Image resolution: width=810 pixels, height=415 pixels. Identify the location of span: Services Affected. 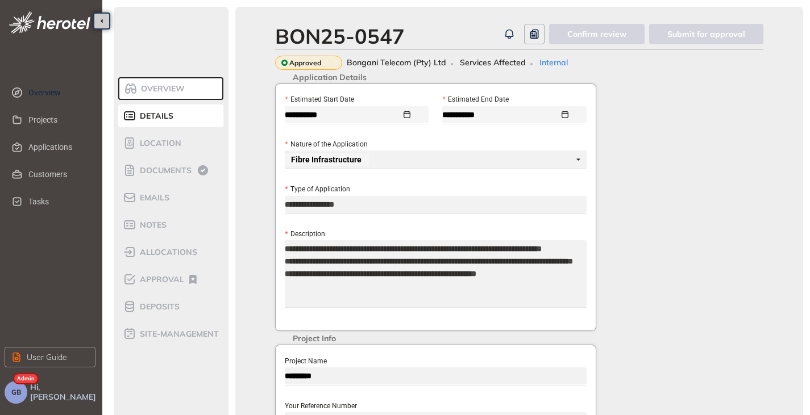
(493, 62).